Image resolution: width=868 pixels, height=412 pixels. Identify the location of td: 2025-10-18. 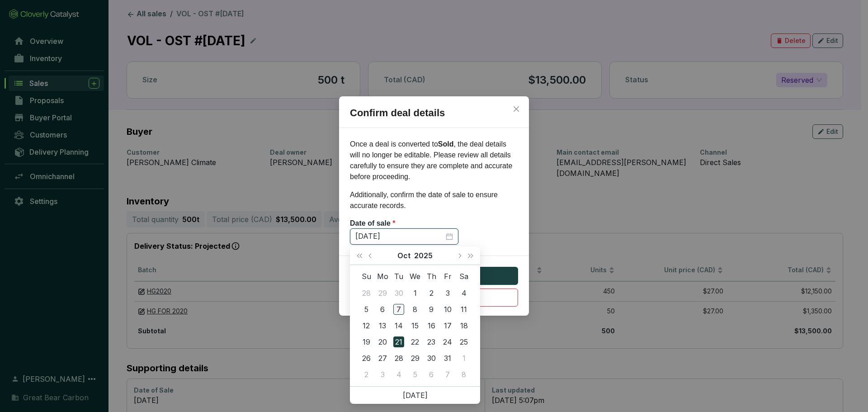
(464, 325).